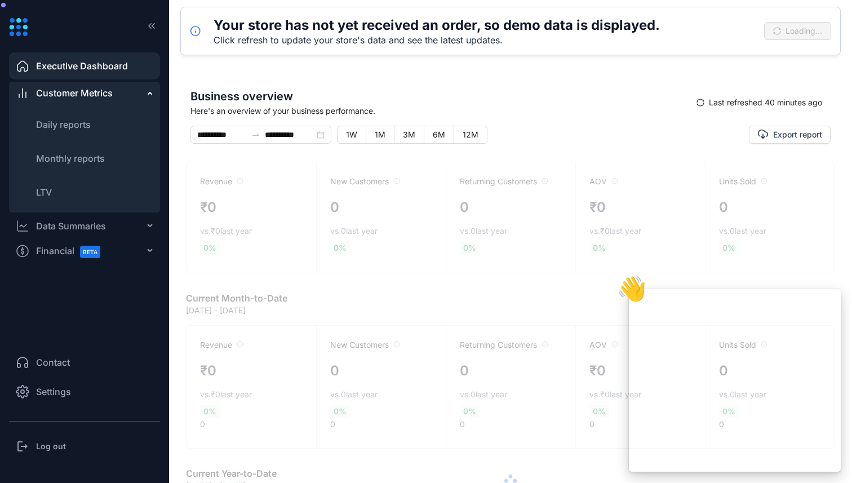  Describe the element at coordinates (73, 251) in the screenshot. I see `span: Financial` at that location.